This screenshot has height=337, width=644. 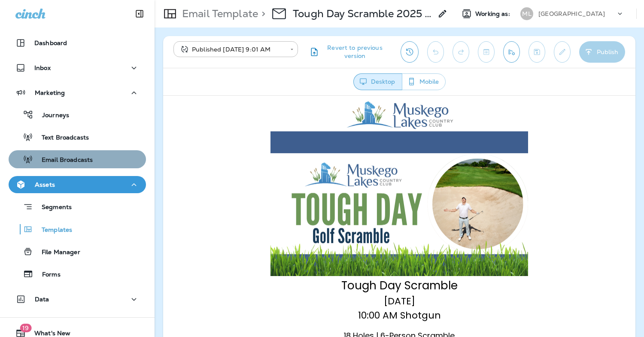 What do you see at coordinates (362, 14) in the screenshot?
I see `div: Tough Day Scramble 2025 - 10/19 (3)` at bounding box center [362, 14].